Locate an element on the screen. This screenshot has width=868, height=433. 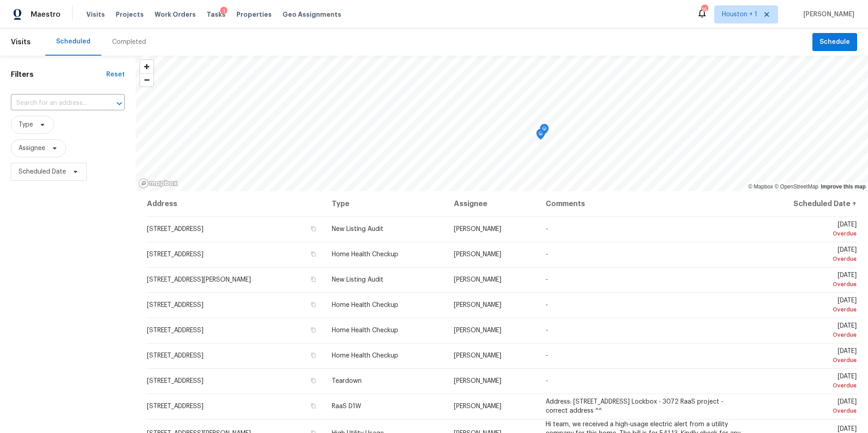
span: Work Orders is located at coordinates (175, 14).